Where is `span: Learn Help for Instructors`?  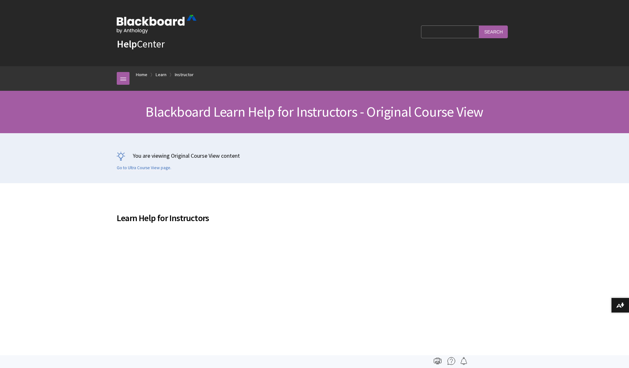
span: Learn Help for Instructors is located at coordinates (314, 218).